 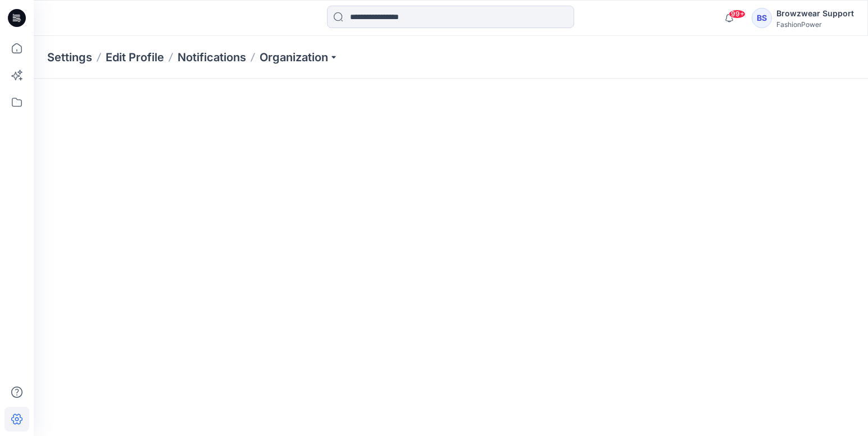 I want to click on a: Edit Profile, so click(x=135, y=57).